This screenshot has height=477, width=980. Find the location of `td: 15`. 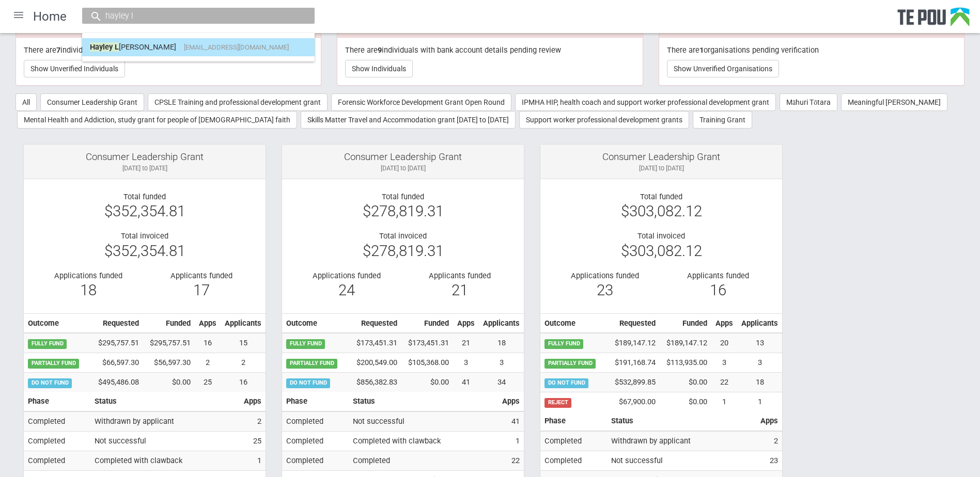

td: 15 is located at coordinates (243, 343).